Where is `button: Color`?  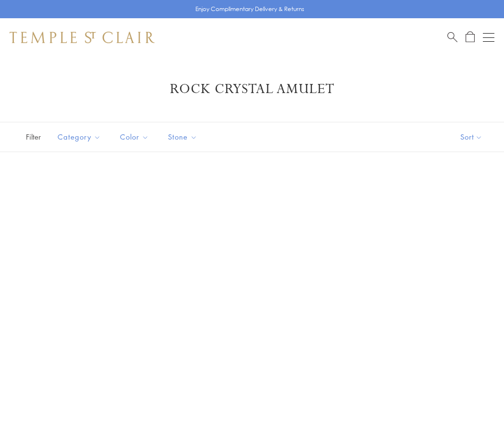 button: Color is located at coordinates (134, 137).